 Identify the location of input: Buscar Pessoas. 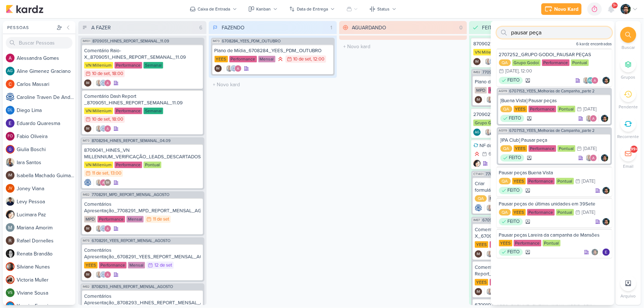
(39, 43).